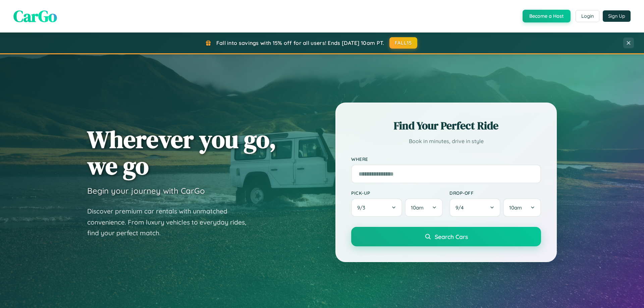 The image size is (644, 308). What do you see at coordinates (461, 207) in the screenshot?
I see `span: 9 / 4` at bounding box center [461, 207].